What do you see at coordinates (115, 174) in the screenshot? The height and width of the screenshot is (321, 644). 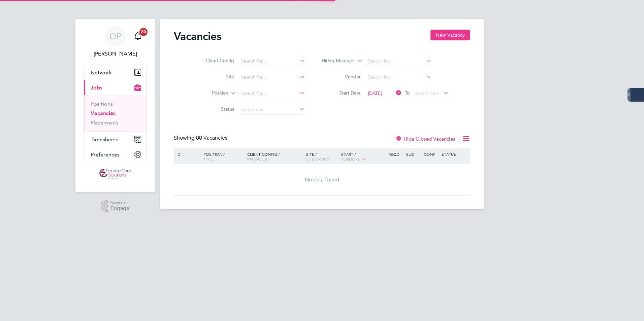 I see `a: Go to home page` at bounding box center [115, 174].